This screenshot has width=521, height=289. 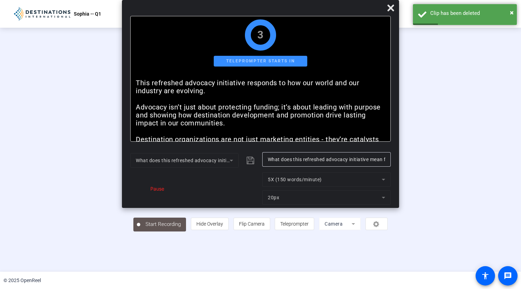 What do you see at coordinates (87, 14) in the screenshot?
I see `p: Sophia -- Q1` at bounding box center [87, 14].